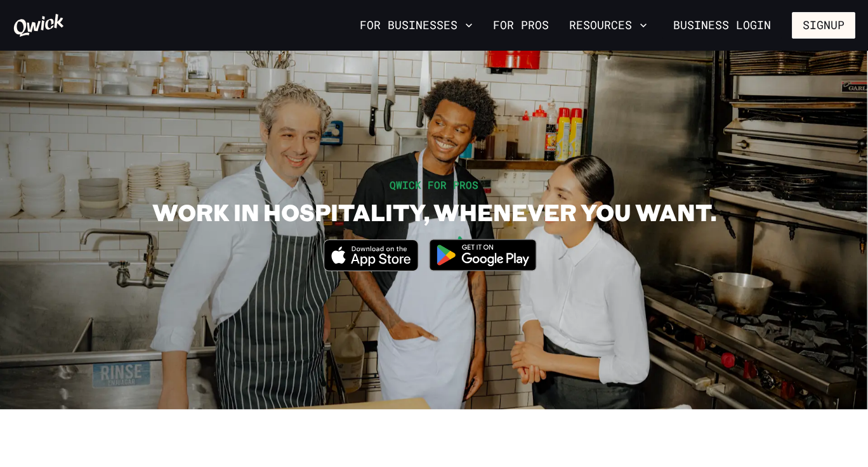  I want to click on a: For Pros, so click(520, 25).